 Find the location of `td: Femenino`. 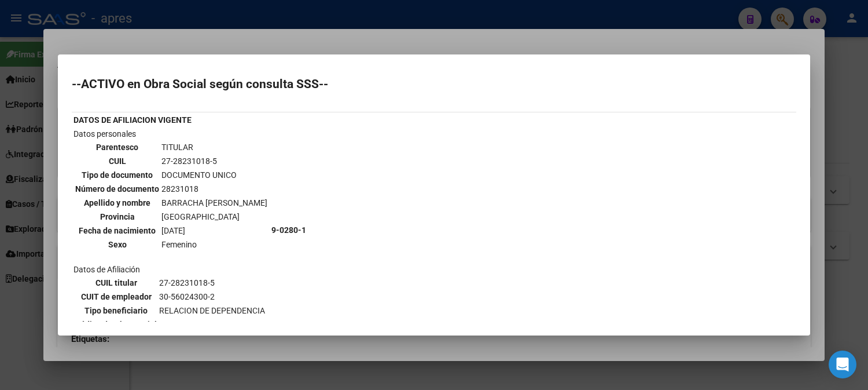

td: Femenino is located at coordinates (214, 244).